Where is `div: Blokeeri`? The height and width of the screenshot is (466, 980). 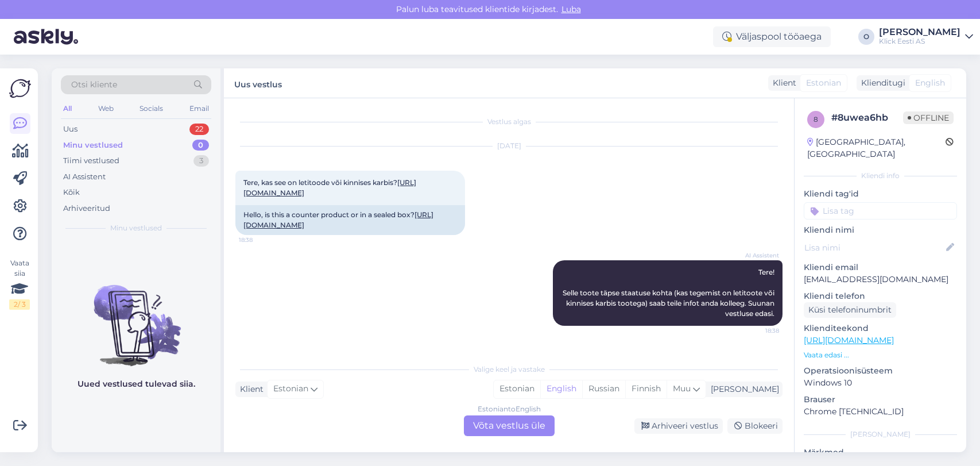
div: Blokeeri is located at coordinates (755, 426).